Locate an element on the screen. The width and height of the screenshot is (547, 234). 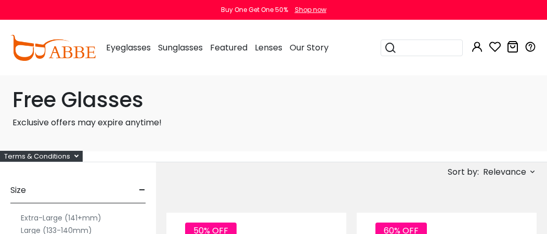
span: Size is located at coordinates (18, 190).